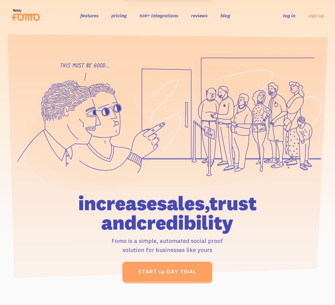  I want to click on a: pricing, so click(119, 15).